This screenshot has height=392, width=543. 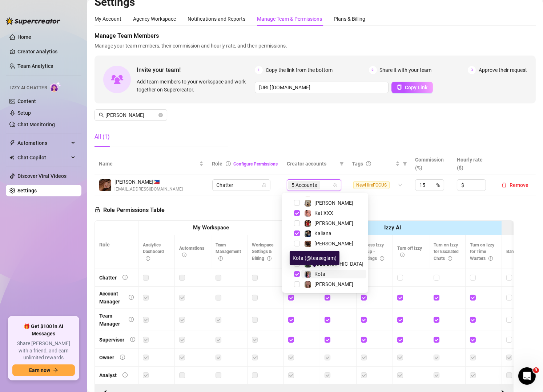 What do you see at coordinates (399, 87) in the screenshot?
I see `span: copy` at bounding box center [399, 87].